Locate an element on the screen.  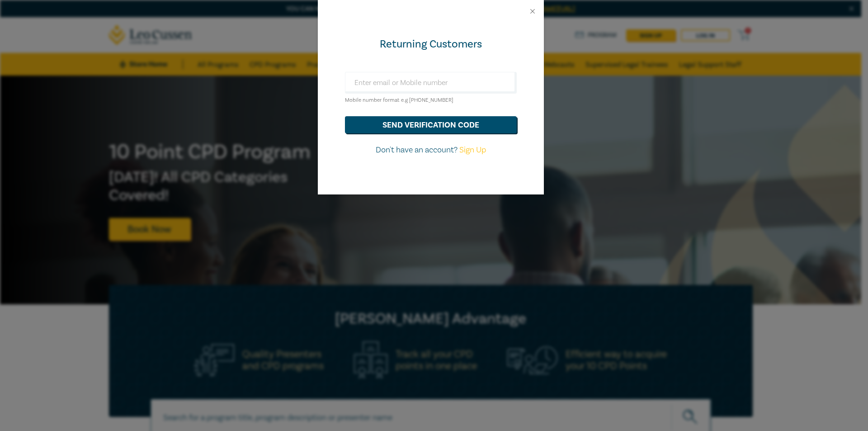
button: send verification code is located at coordinates (431, 125).